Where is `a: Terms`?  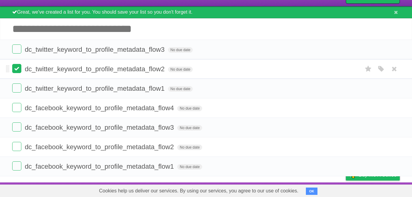 a: Terms is located at coordinates (324, 190).